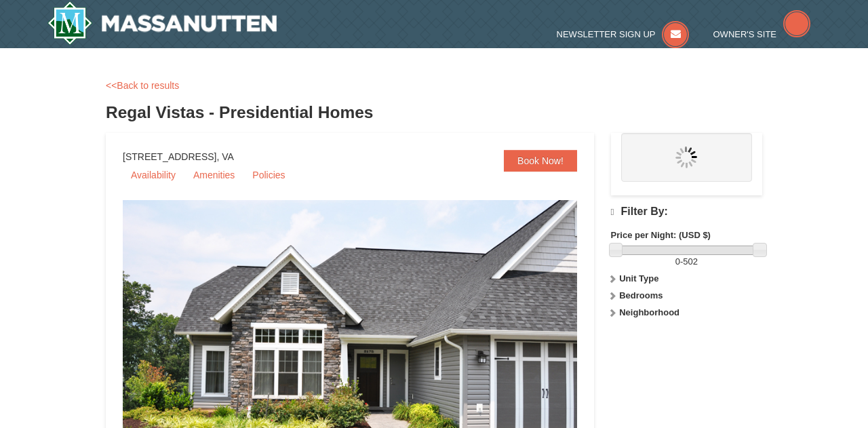  Describe the element at coordinates (678, 261) in the screenshot. I see `span: 0` at that location.